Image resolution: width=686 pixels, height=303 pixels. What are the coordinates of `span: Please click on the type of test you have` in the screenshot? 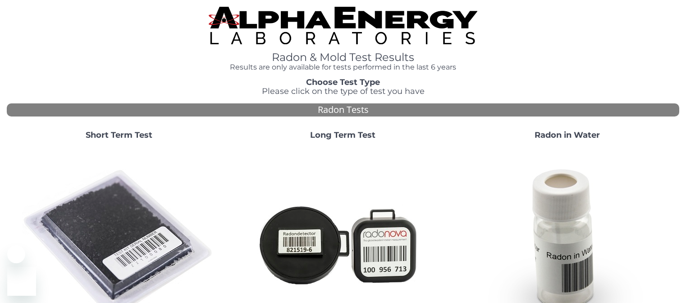 It's located at (343, 91).